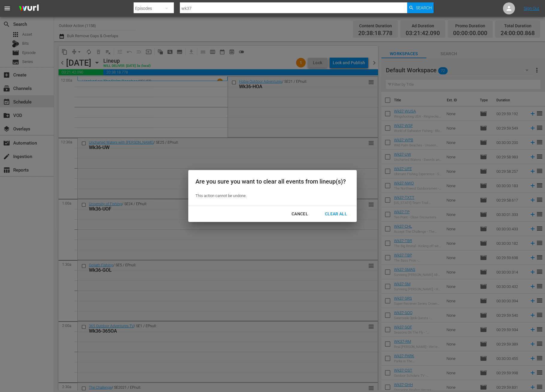  What do you see at coordinates (7, 9) in the screenshot?
I see `span: menu` at bounding box center [7, 9].